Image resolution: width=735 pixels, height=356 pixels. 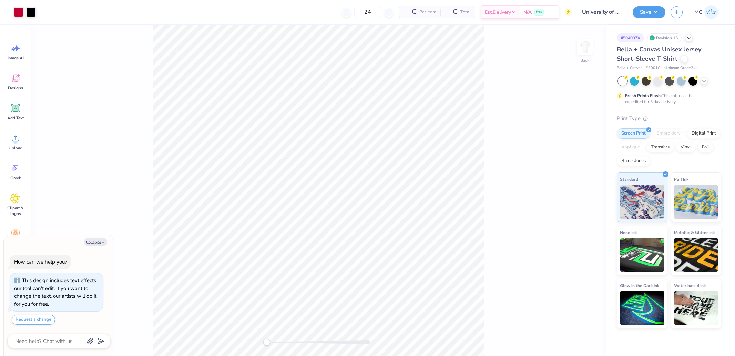 What do you see at coordinates (696, 255) in the screenshot?
I see `img: Metallic & Glitter Ink` at bounding box center [696, 255].